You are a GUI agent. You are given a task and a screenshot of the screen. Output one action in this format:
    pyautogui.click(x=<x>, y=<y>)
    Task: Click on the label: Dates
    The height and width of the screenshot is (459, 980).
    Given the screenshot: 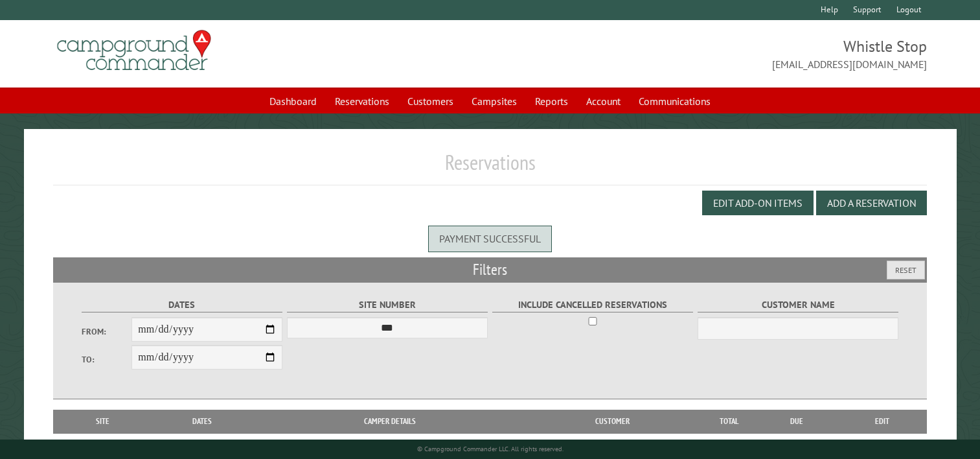 What is the action you would take?
    pyautogui.click(x=182, y=305)
    